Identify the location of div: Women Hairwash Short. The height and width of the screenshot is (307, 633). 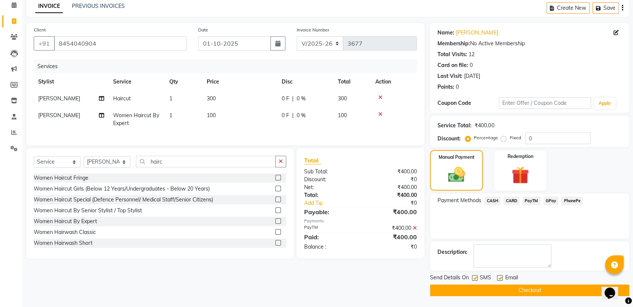
(63, 243).